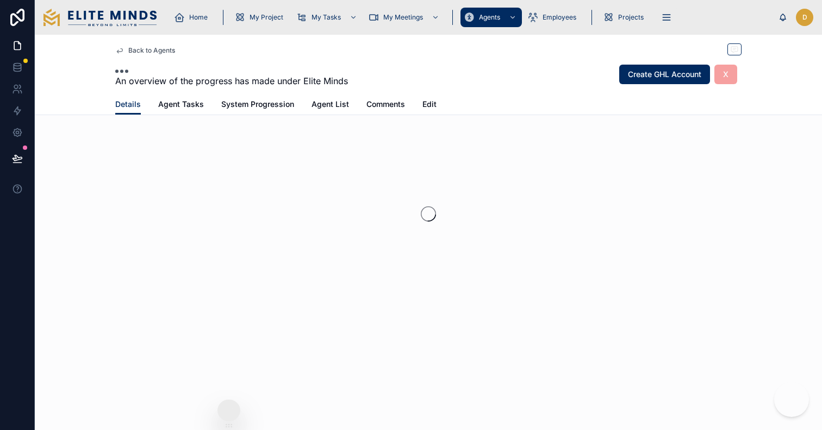 The height and width of the screenshot is (430, 822). Describe the element at coordinates (128, 105) in the screenshot. I see `a: Details` at that location.